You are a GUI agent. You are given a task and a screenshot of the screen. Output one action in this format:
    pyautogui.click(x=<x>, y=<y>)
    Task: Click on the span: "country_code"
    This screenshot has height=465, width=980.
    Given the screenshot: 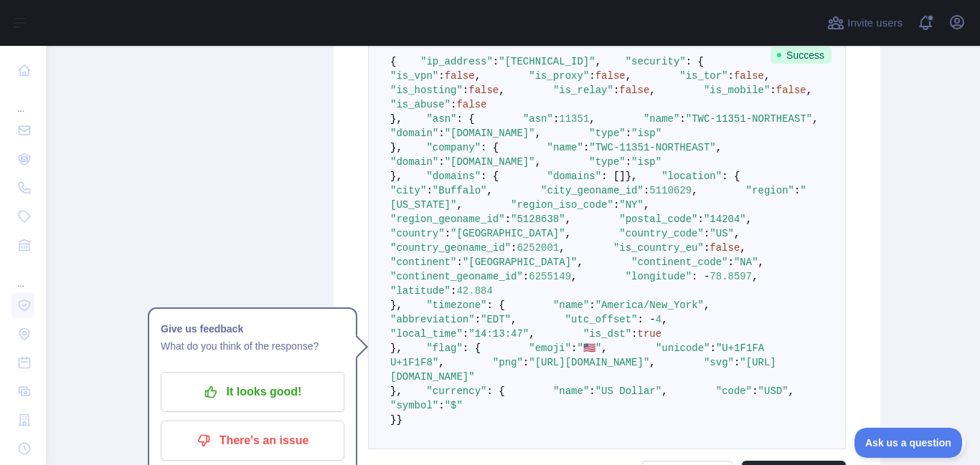 What is the action you would take?
    pyautogui.click(x=662, y=234)
    